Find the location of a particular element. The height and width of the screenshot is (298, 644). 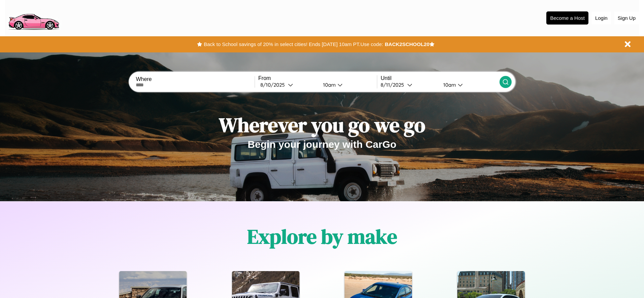

button: Become a Host is located at coordinates (567, 18).